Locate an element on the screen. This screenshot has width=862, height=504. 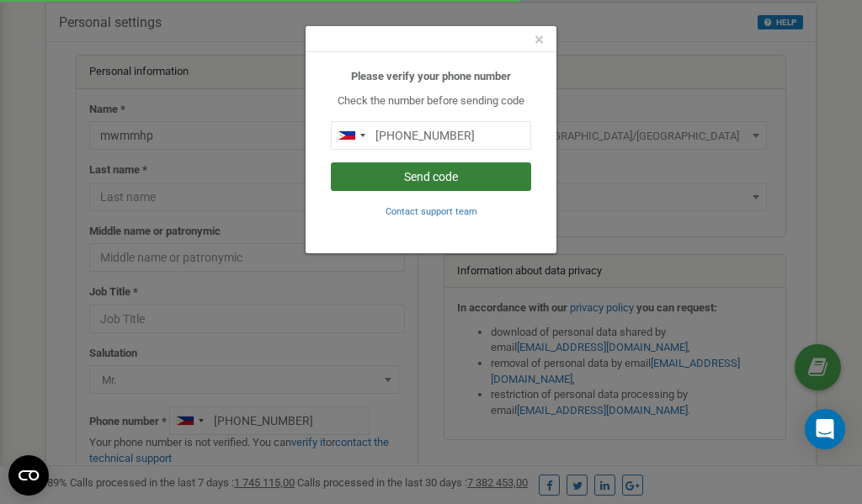
b: Please verify your phone number is located at coordinates (431, 76).